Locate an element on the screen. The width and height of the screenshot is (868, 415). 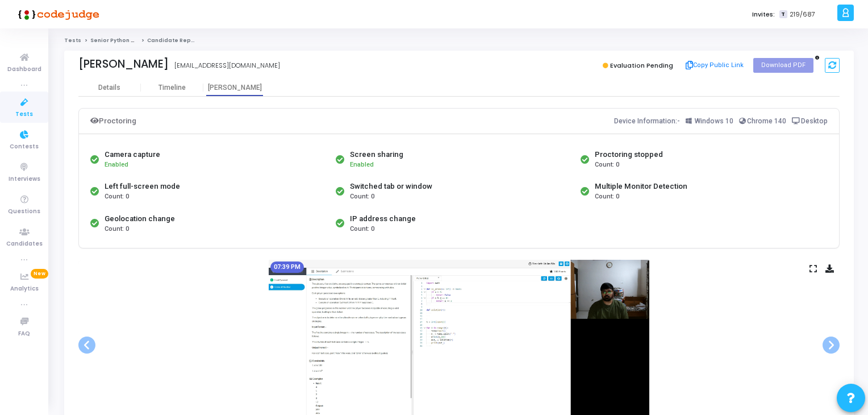
span: 219/687 is located at coordinates (802, 14).